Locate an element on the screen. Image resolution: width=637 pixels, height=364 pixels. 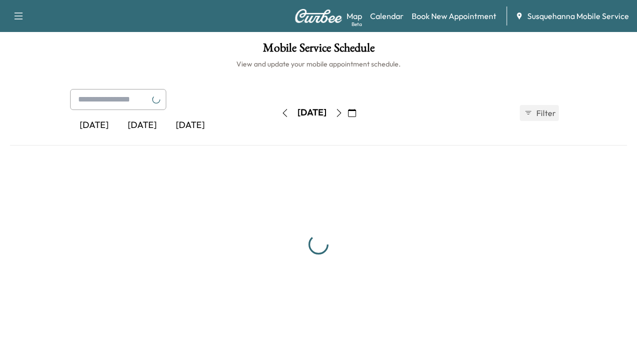
h6: View and update your mobile appointment schedule. is located at coordinates (318, 64).